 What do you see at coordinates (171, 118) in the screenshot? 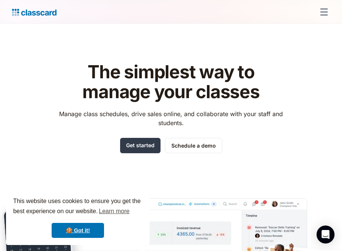
I see `p: Manage class schedules, drive sales online, and collaborate with your staff and students.` at bounding box center [171, 118].